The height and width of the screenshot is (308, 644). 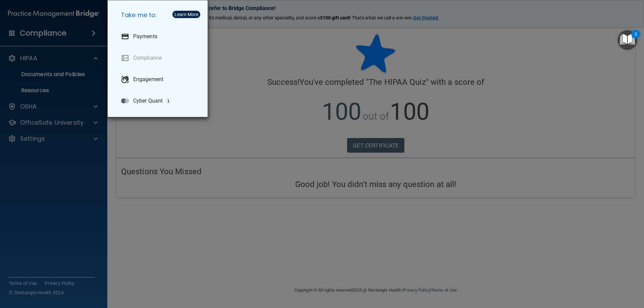 What do you see at coordinates (159, 101) in the screenshot?
I see `a: Cyber Quant` at bounding box center [159, 101].